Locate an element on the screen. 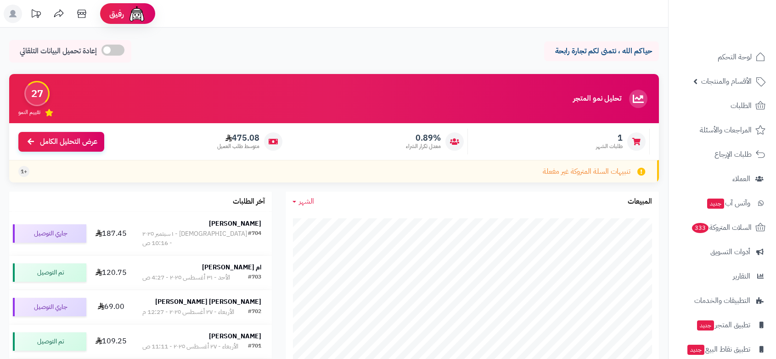  span: التطبيقات والخدمات is located at coordinates (723, 300).